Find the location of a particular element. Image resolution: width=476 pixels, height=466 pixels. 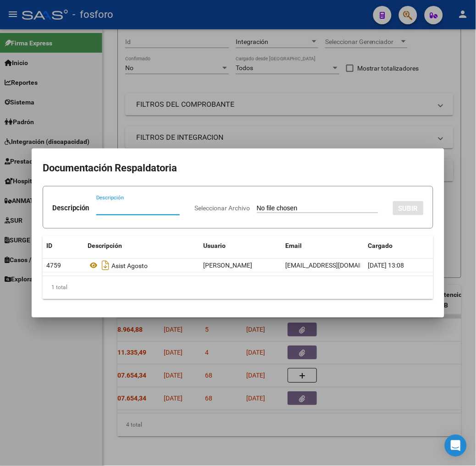

span: Usuario is located at coordinates (214, 246).